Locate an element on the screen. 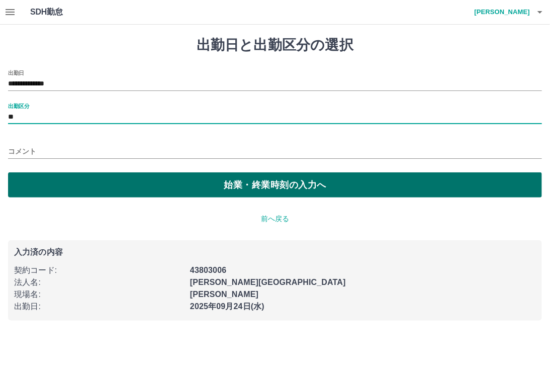  h1: 出勤日と出勤区分の選択 is located at coordinates (275, 45).